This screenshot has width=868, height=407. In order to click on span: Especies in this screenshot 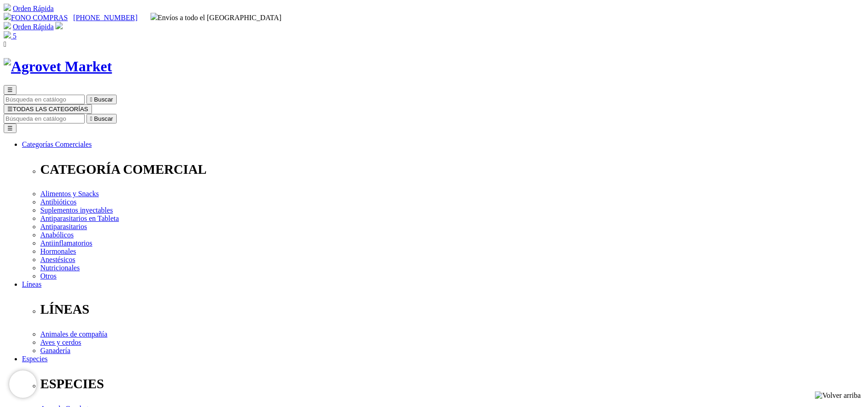, I will do `click(35, 358)`.